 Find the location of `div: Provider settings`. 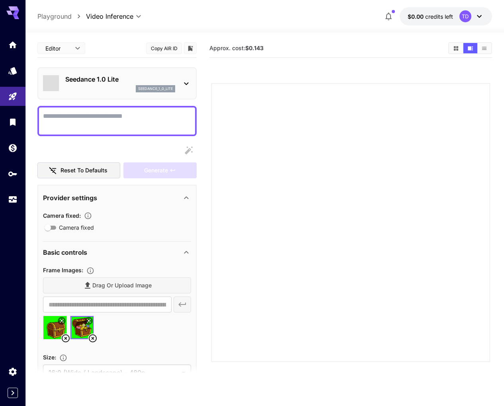

div: Provider settings is located at coordinates (117, 198).